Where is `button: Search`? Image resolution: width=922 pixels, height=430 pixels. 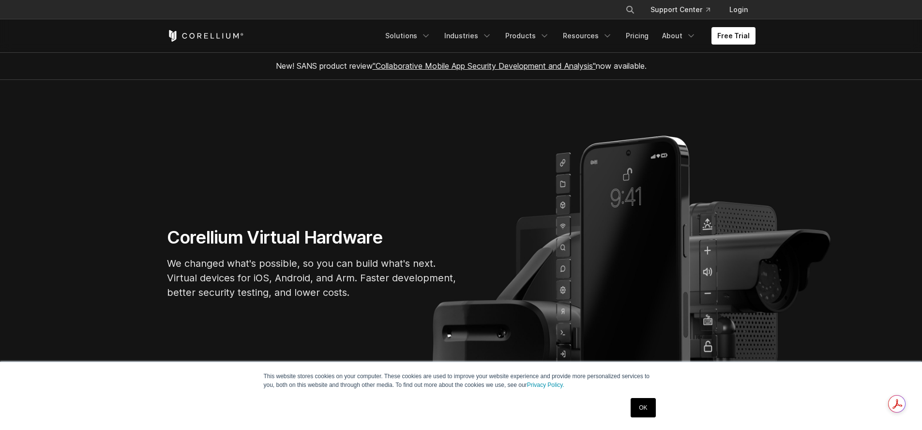
button: Search is located at coordinates (630, 10).